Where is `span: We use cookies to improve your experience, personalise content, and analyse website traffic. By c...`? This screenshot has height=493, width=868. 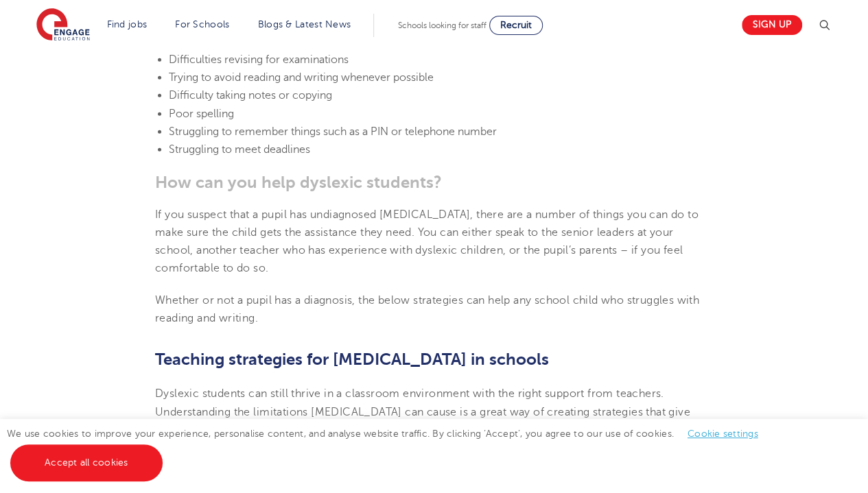 span: We use cookies to improve your experience, personalise content, and analyse website traffic. By c... is located at coordinates (389, 448).